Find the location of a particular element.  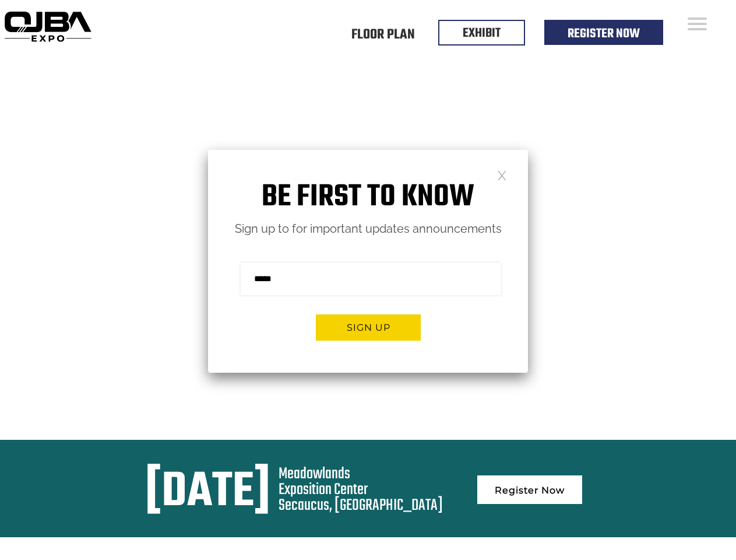

button: Sign up is located at coordinates (369, 327).